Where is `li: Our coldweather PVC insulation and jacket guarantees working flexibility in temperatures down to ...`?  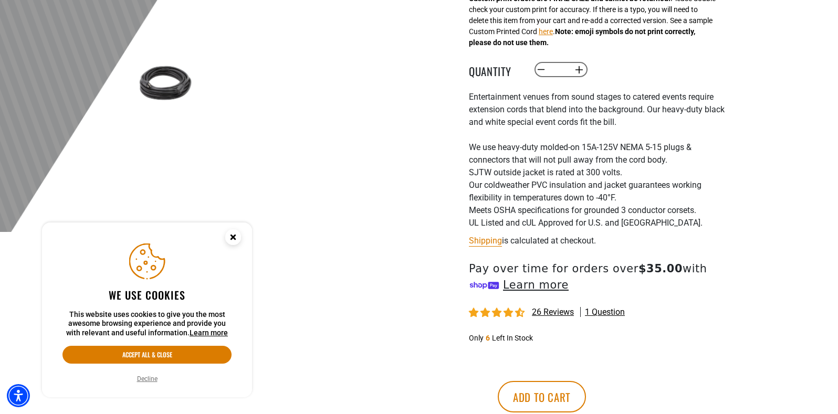
li: Our coldweather PVC insulation and jacket guarantees working flexibility in temperatures down to ... is located at coordinates (598, 192).